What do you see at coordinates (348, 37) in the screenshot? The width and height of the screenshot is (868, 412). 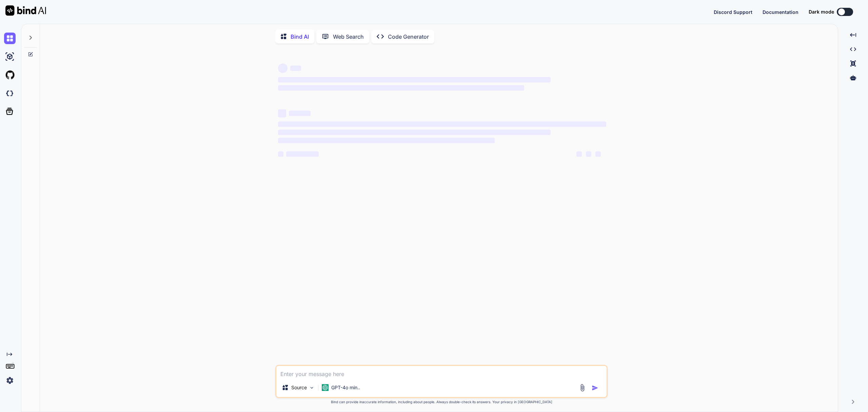 I see `p: Web Search` at bounding box center [348, 37].